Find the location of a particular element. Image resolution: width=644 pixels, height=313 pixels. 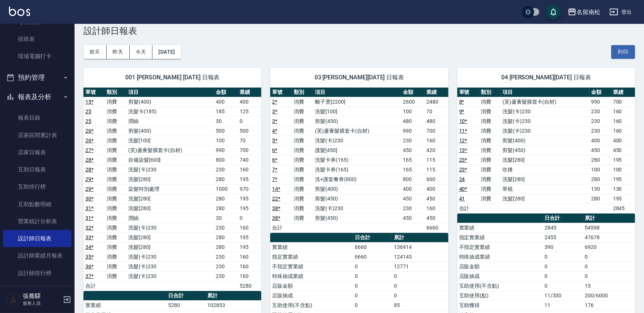

td: 800 is located at coordinates (226, 160).